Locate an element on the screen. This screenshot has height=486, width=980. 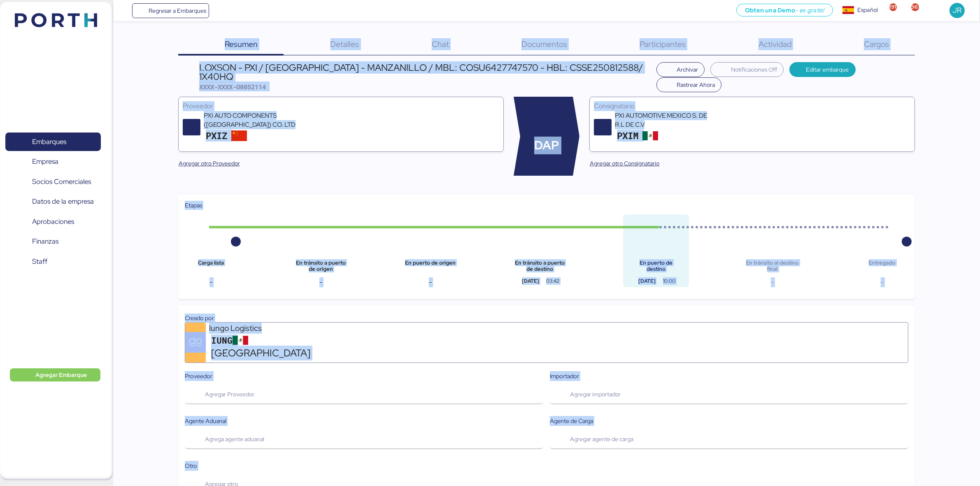
span: Agregar otro Proveedor is located at coordinates (209, 163).